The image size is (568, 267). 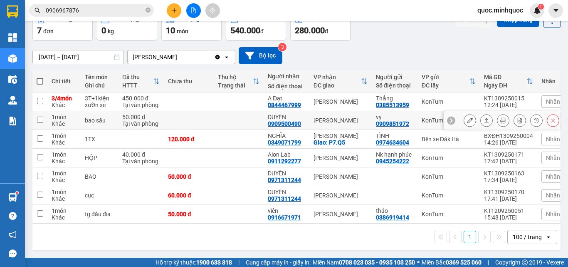 What do you see at coordinates (556, 10) in the screenshot?
I see `span: caret-down` at bounding box center [556, 10].